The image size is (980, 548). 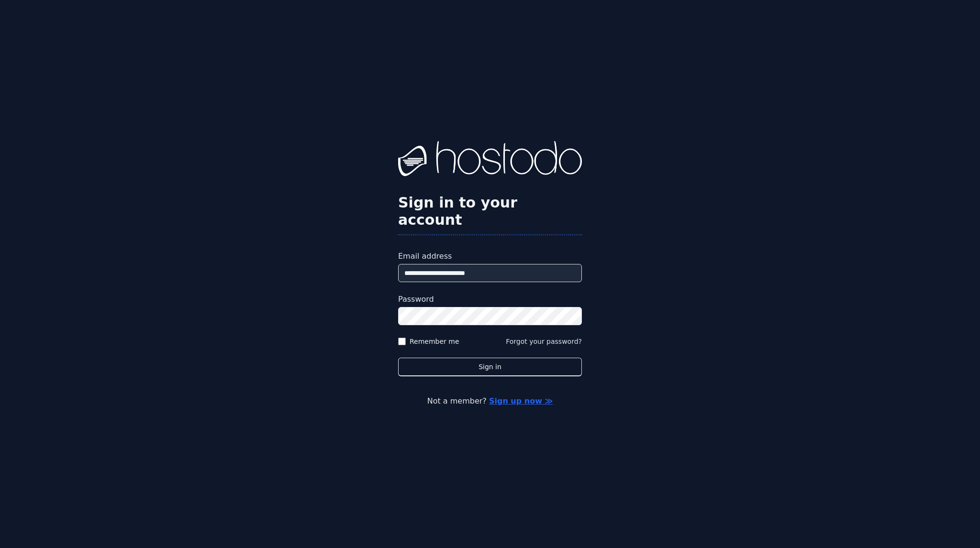 What do you see at coordinates (490, 367) in the screenshot?
I see `button: Sign in` at bounding box center [490, 367].